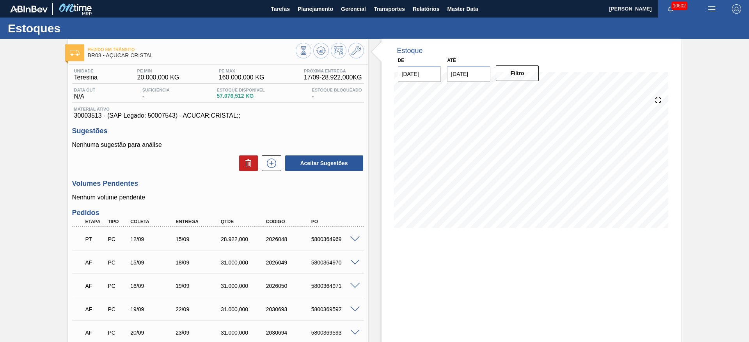  What do you see at coordinates (289, 222) in the screenshot?
I see `div: Código` at bounding box center [289, 222].